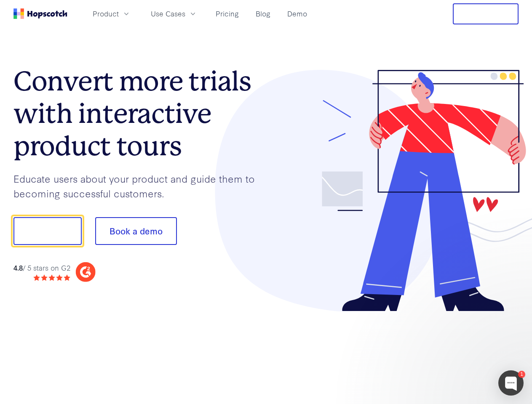  Describe the element at coordinates (136, 231) in the screenshot. I see `a: Book a demo` at that location.